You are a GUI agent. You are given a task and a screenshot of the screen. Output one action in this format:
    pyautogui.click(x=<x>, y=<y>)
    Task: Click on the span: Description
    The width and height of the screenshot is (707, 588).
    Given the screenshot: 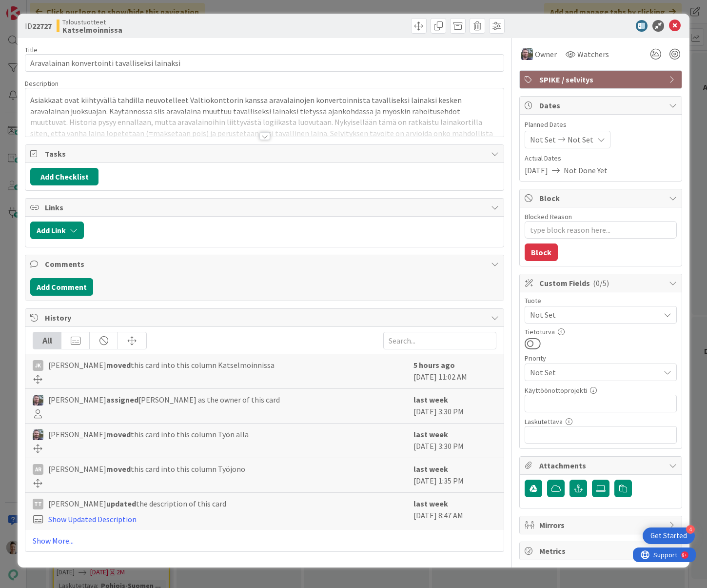 What is the action you would take?
    pyautogui.click(x=42, y=83)
    